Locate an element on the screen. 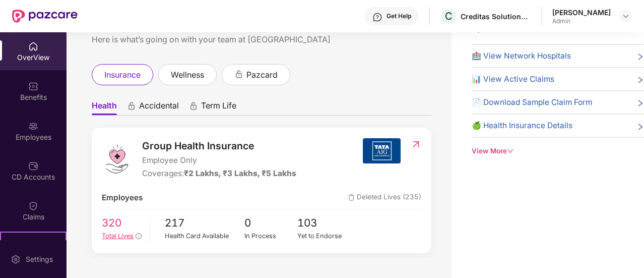  span: down is located at coordinates (510, 151).